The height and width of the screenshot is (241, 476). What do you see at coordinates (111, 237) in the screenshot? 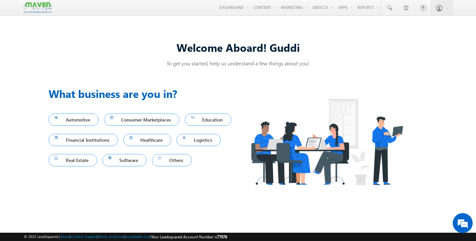
I see `a: Terms of Service` at bounding box center [111, 237].